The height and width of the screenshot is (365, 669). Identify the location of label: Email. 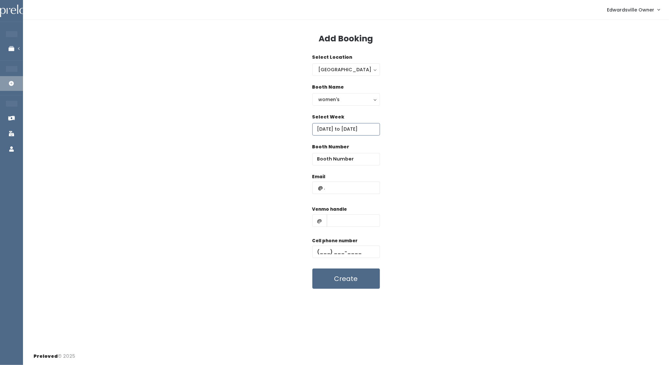
(319, 177).